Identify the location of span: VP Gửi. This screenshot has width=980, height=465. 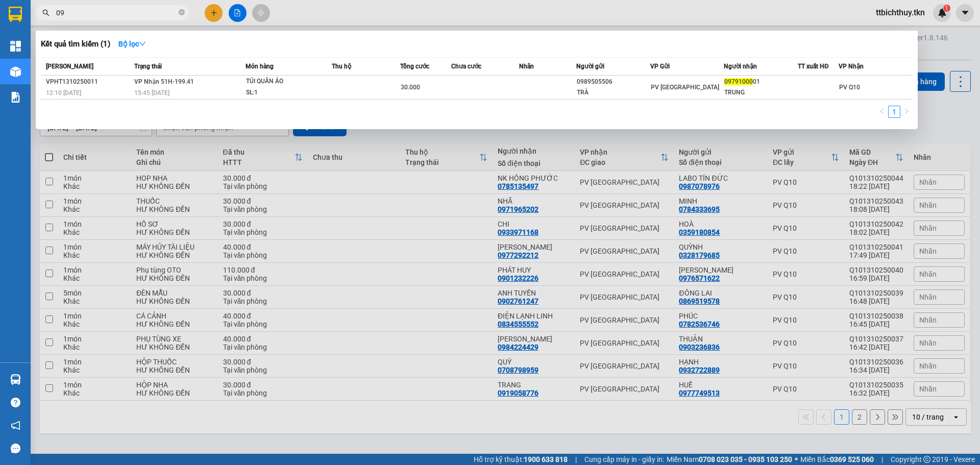
(660, 66).